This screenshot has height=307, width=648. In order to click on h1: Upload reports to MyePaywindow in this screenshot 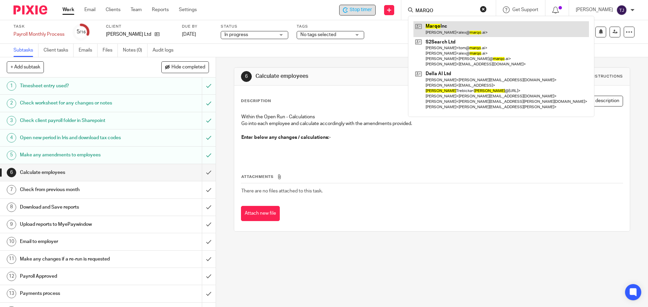, I will do `click(78, 225)`.